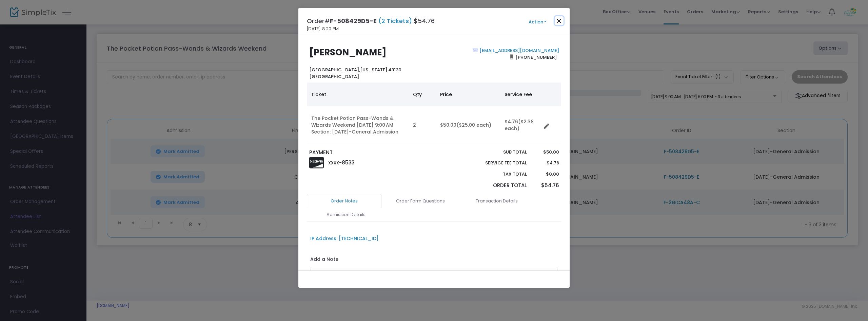 The height and width of the screenshot is (321, 868). I want to click on th: Service Fee, so click(521, 94).